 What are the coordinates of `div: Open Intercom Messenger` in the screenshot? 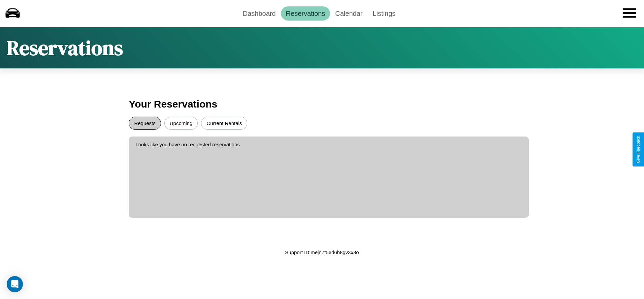 It's located at (15, 284).